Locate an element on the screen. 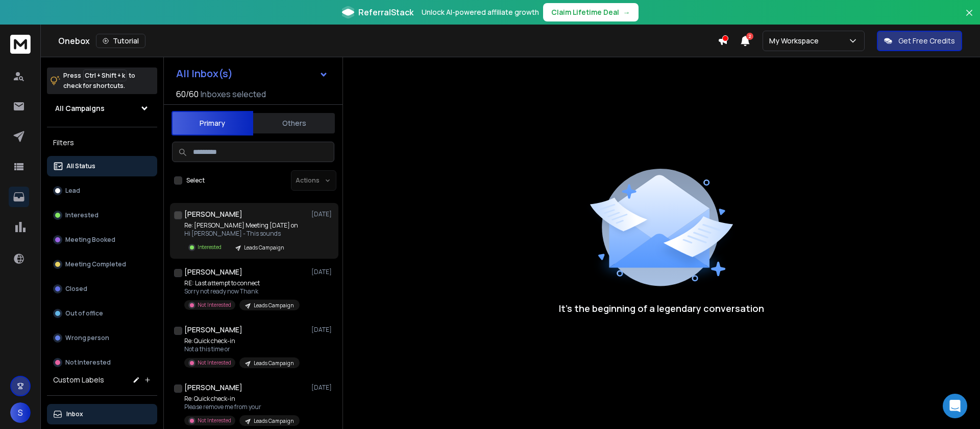  h1: All Campaigns is located at coordinates (80, 109).